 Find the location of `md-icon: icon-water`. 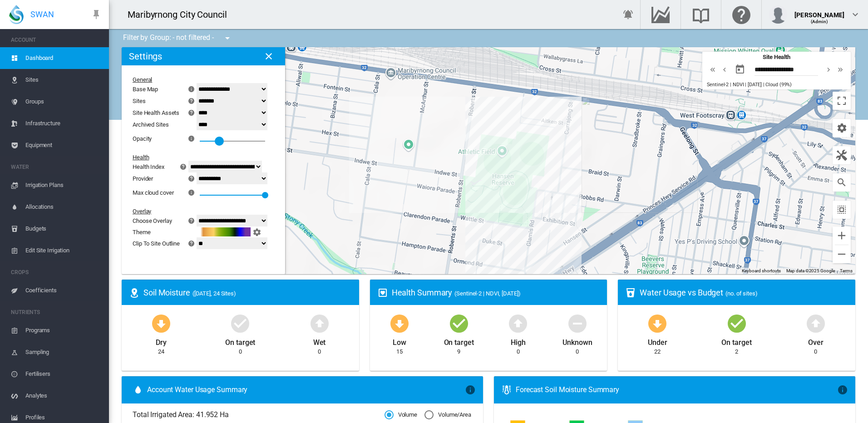

md-icon: icon-water is located at coordinates (138, 390).